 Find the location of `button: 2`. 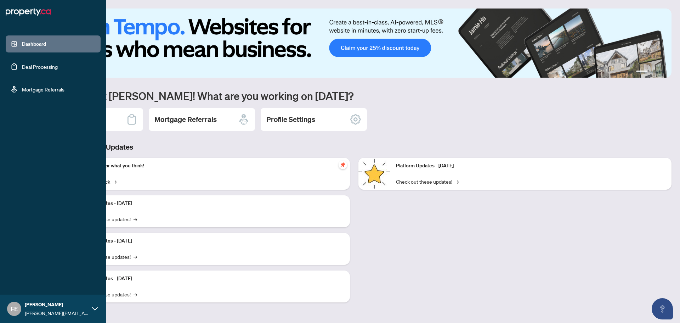

button: 2 is located at coordinates (652, 72).